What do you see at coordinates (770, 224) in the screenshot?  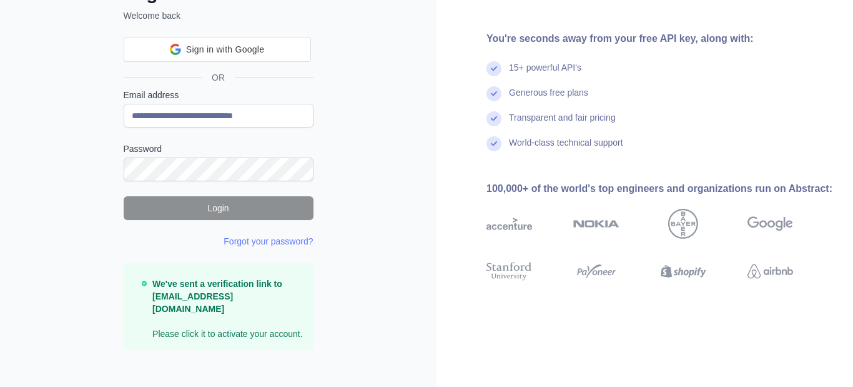 I see `img: google` at bounding box center [770, 224].